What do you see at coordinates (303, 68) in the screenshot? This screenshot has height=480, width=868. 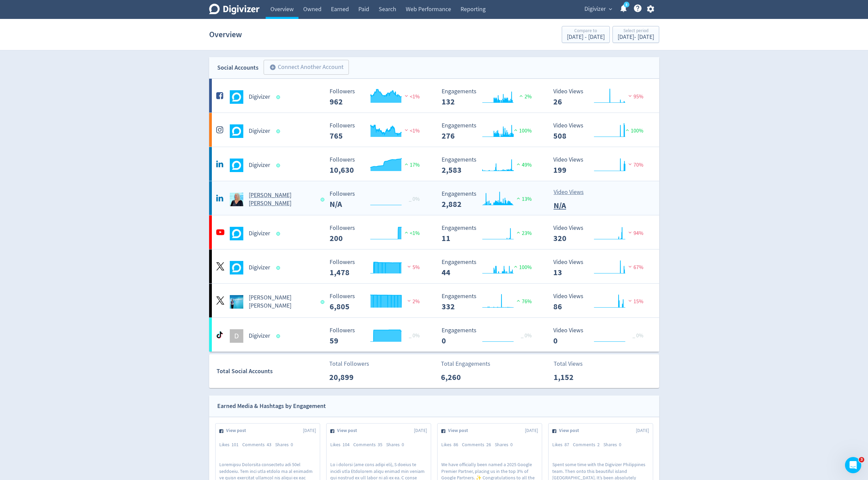 I see `a: Connect Another Account` at bounding box center [303, 68].